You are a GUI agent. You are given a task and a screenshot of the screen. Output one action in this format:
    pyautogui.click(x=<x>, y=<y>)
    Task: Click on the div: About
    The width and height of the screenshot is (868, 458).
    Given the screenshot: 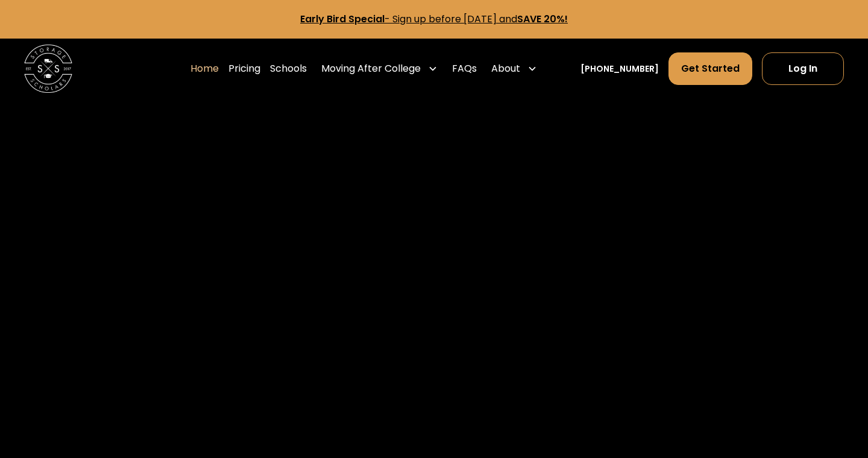 What is the action you would take?
    pyautogui.click(x=506, y=69)
    